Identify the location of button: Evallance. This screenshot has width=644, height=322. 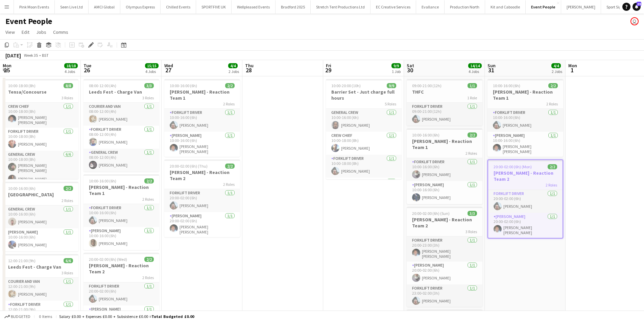
(430, 7).